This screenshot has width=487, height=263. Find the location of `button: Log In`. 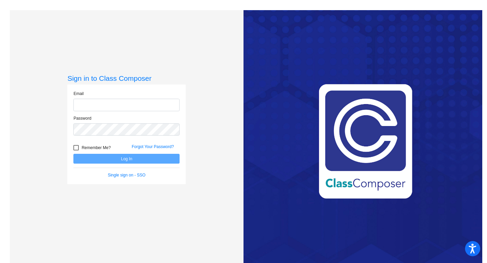

button: Log In is located at coordinates (127, 159).